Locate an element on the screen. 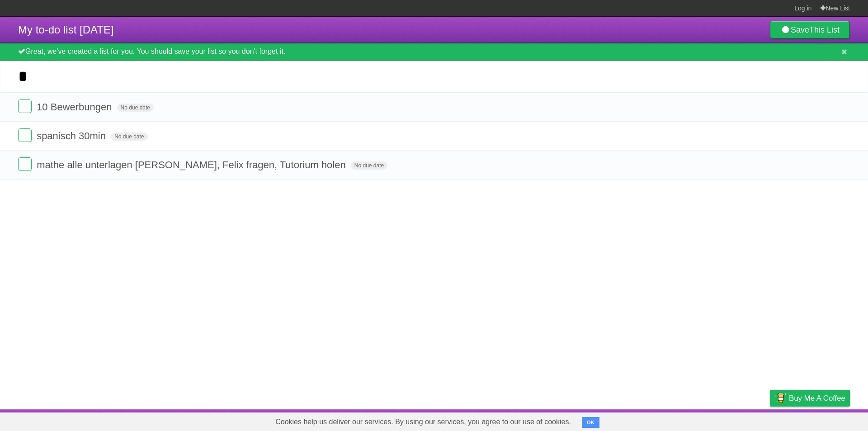 The height and width of the screenshot is (431, 868). span: Buy me a coffee is located at coordinates (817, 398).